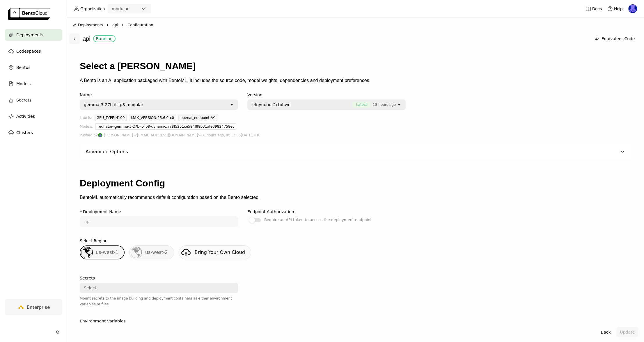  I want to click on div: Running, so click(104, 39).